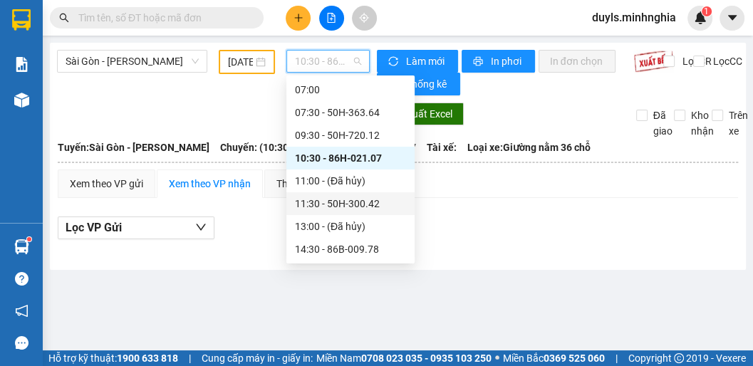 The width and height of the screenshot is (753, 366). What do you see at coordinates (404, 358) in the screenshot?
I see `span: Miền Nam` at bounding box center [404, 358].